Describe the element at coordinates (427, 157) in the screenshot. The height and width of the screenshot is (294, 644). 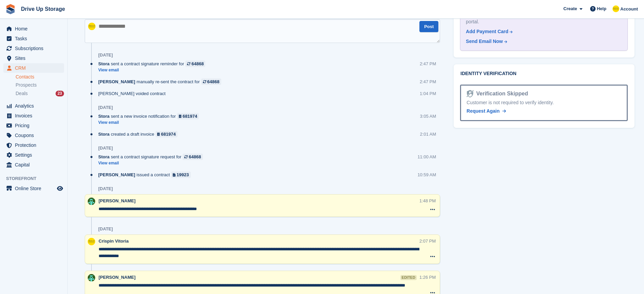
I see `div: 11:00 AM` at that location.